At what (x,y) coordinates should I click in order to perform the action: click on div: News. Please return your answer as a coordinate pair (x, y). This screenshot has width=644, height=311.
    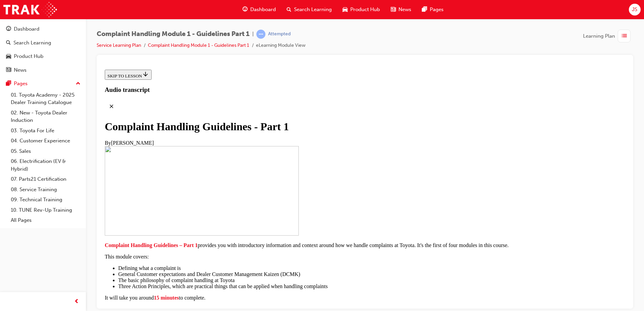
    Looking at the image, I should click on (20, 70).